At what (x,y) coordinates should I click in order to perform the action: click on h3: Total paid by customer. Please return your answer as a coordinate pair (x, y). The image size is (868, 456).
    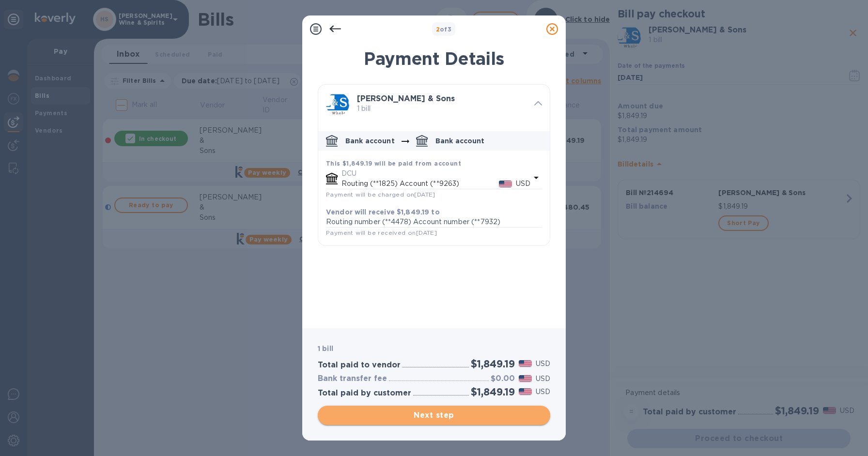
    Looking at the image, I should click on (365, 393).